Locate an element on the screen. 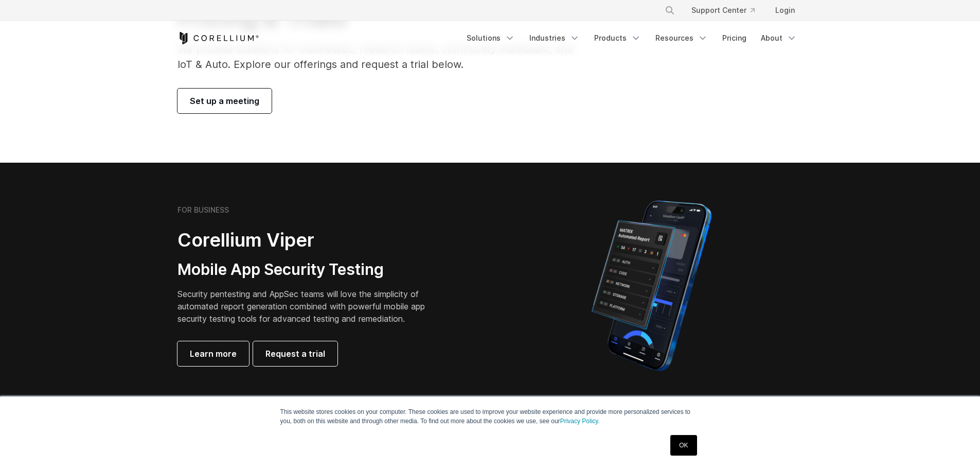 Image resolution: width=980 pixels, height=469 pixels. a: Pricing is located at coordinates (734, 38).